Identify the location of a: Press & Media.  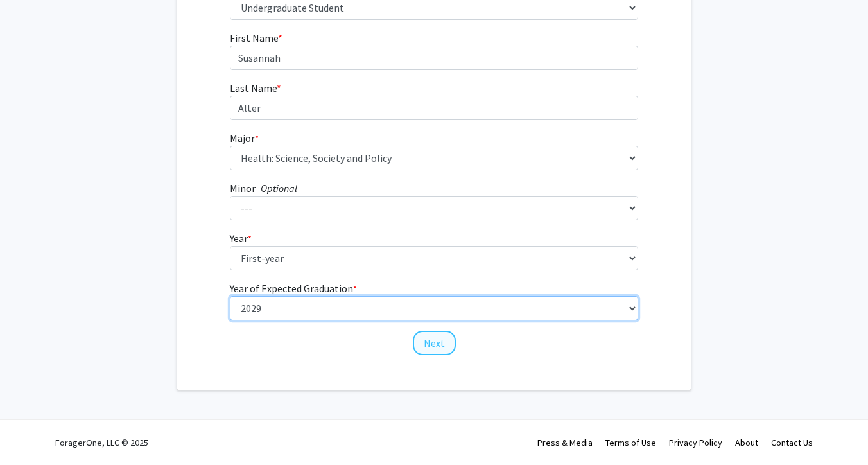
(565, 442).